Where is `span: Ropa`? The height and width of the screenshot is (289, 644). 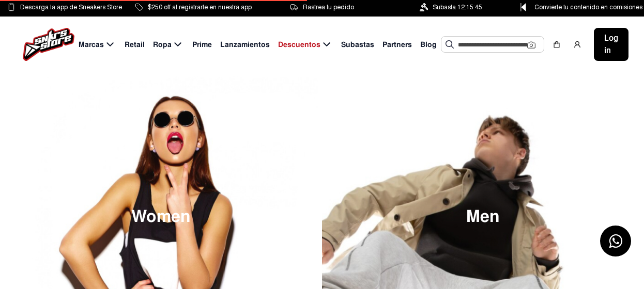 span: Ropa is located at coordinates (162, 45).